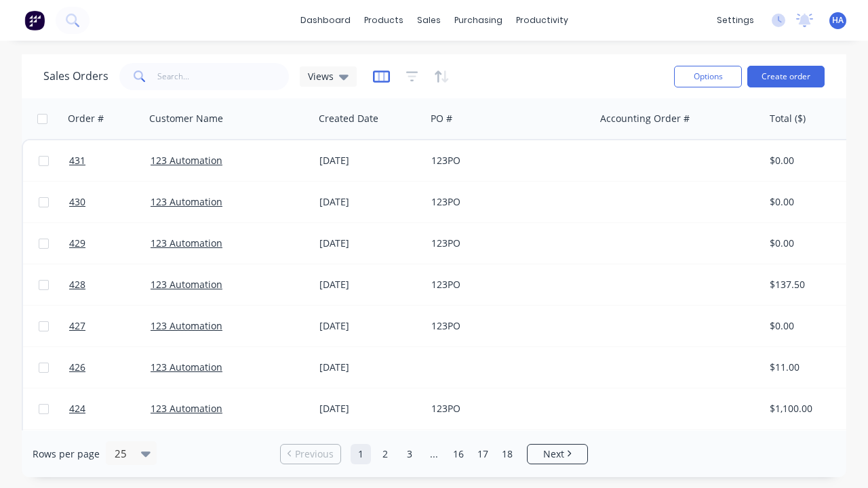 Image resolution: width=868 pixels, height=488 pixels. What do you see at coordinates (482, 453) in the screenshot?
I see `a: Page 17` at bounding box center [482, 453].